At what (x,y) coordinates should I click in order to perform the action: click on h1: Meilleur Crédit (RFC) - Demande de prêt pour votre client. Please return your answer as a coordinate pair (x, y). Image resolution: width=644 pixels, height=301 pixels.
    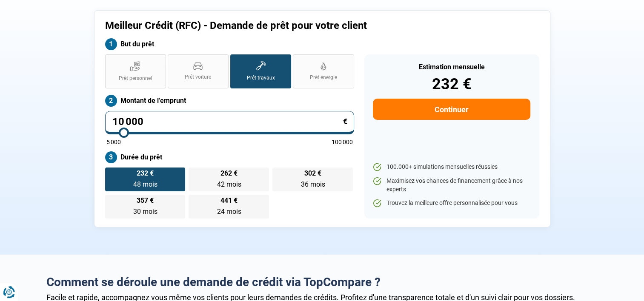
    Looking at the image, I should click on (267, 25).